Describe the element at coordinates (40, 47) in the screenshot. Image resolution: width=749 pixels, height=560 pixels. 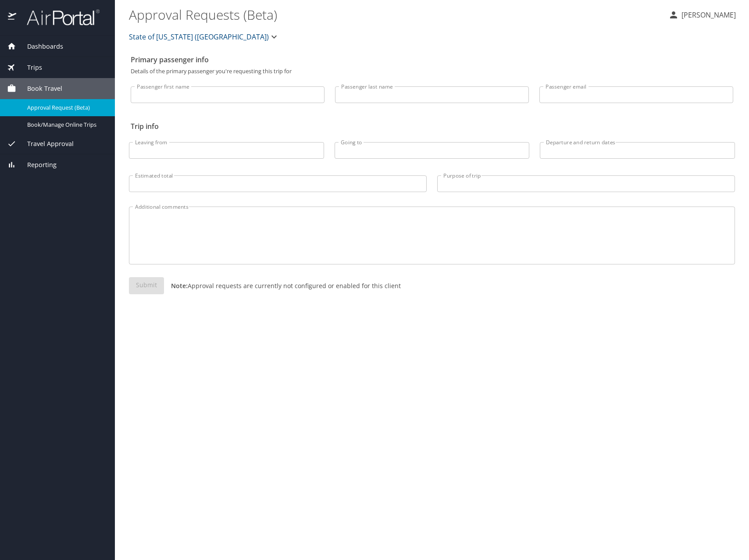
I see `span: Dashboards` at that location.